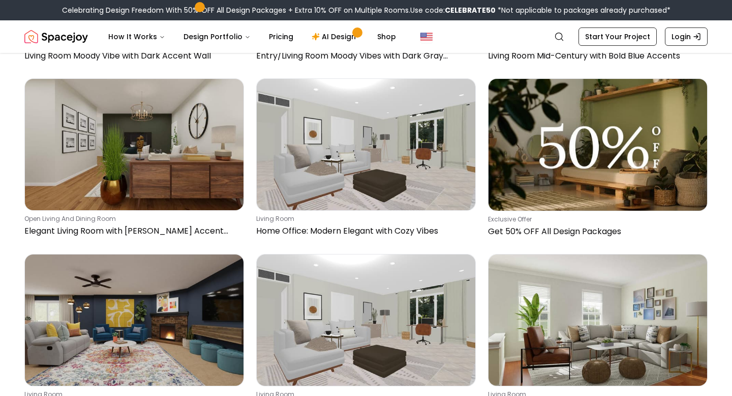 This screenshot has height=396, width=732. I want to click on b: CELEBRATE50, so click(470, 10).